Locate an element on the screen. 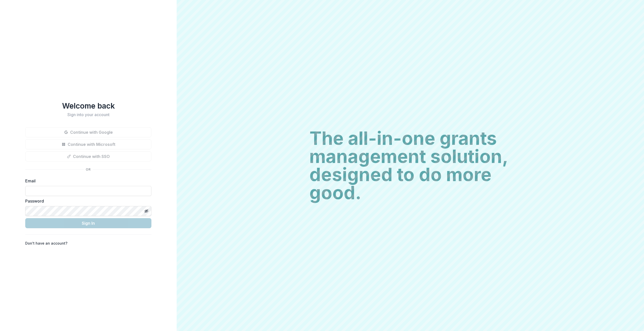  p: Don't have an account? is located at coordinates (46, 243).